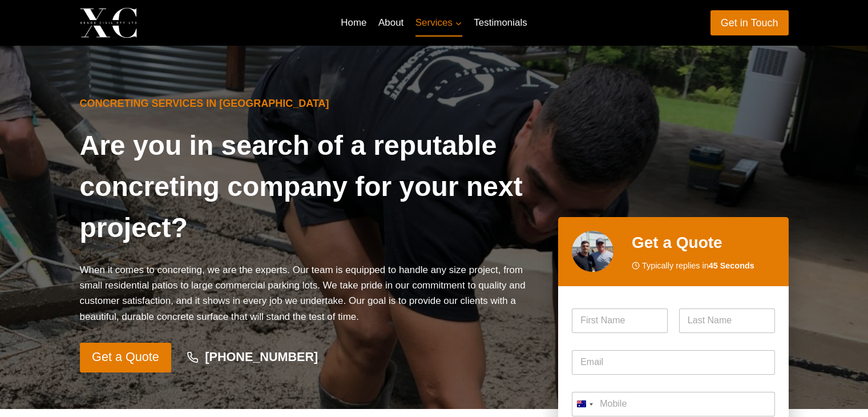  I want to click on h1: Are you in search of a reputable concreting company for your next project?, so click(310, 187).